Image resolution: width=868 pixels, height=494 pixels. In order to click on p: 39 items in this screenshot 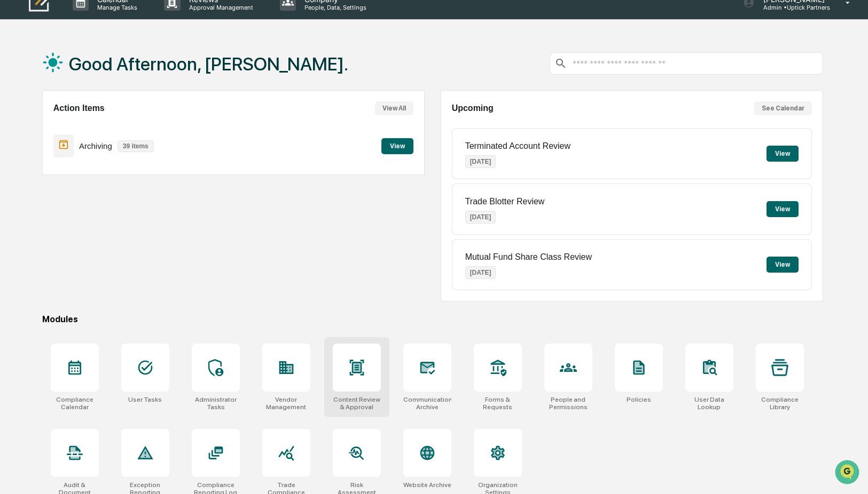, I will do `click(135, 146)`.